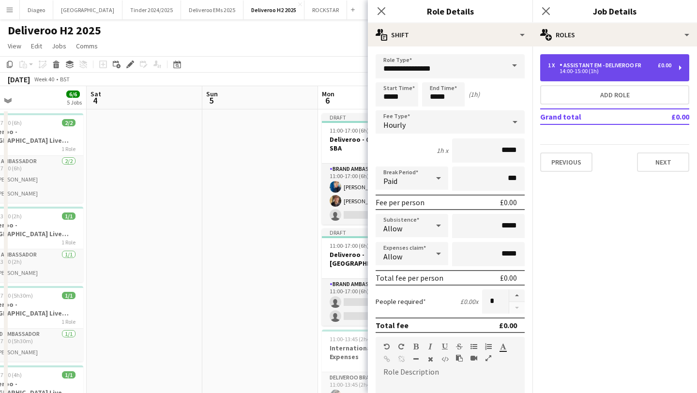  I want to click on span: Comms, so click(87, 46).